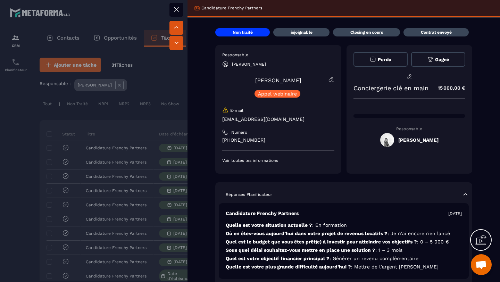  I want to click on p: Quel est votre objectif financier principal ?, so click(344, 258).